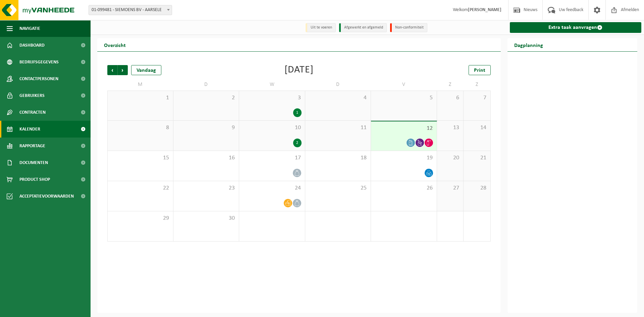 The height and width of the screenshot is (317, 644). I want to click on span: 28, so click(476, 188).